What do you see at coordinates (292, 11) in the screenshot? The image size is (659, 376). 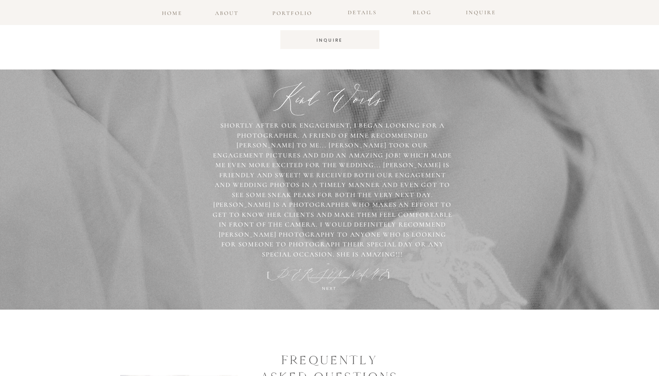 I see `a: portfolio` at bounding box center [292, 11].